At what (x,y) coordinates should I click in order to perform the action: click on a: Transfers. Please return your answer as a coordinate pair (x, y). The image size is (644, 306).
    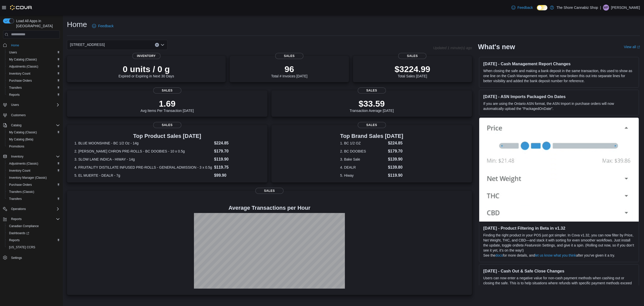
    Looking at the image, I should click on (15, 198).